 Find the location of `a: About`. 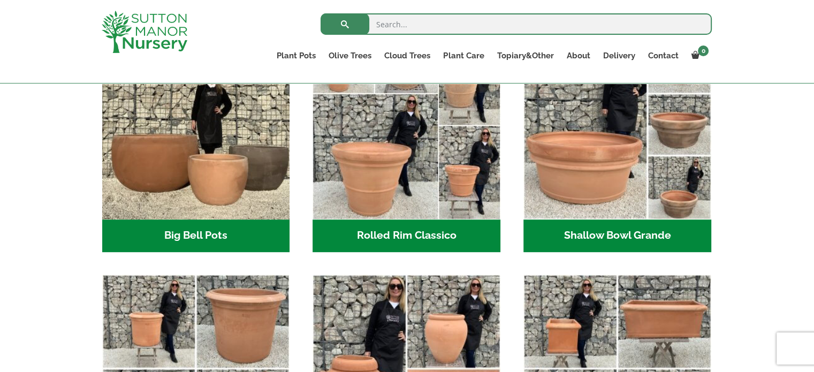

a: About is located at coordinates (578, 56).